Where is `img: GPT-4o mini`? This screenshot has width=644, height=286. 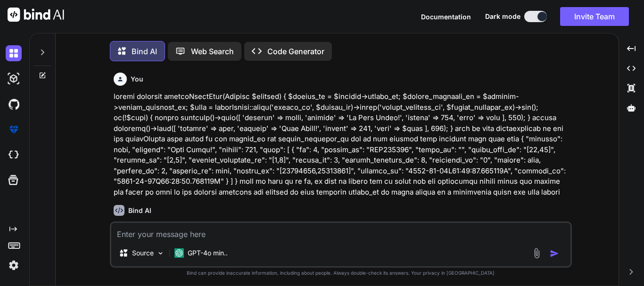 img: GPT-4o mini is located at coordinates (179, 253).